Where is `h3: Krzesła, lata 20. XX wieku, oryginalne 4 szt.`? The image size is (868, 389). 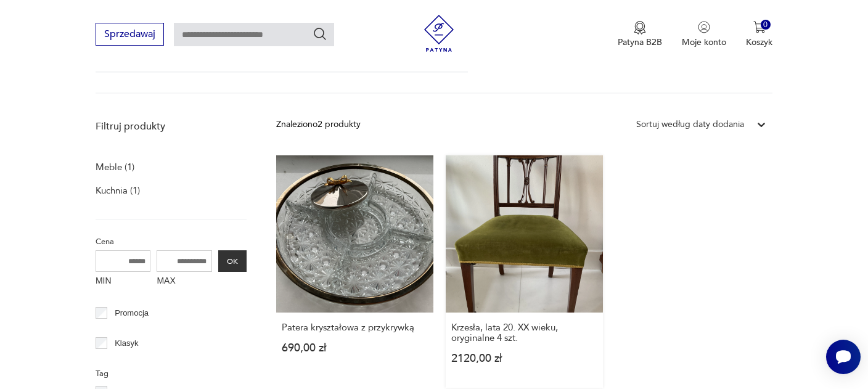
h3: Krzesła, lata 20. XX wieku, oryginalne 4 szt. is located at coordinates (524, 333).